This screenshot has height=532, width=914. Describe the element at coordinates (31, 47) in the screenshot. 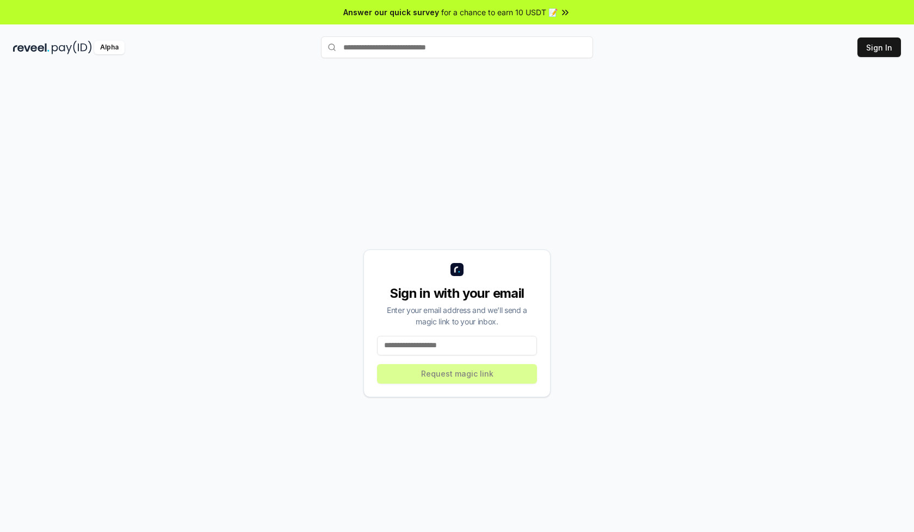

I see `img: reveel_dark` at that location.